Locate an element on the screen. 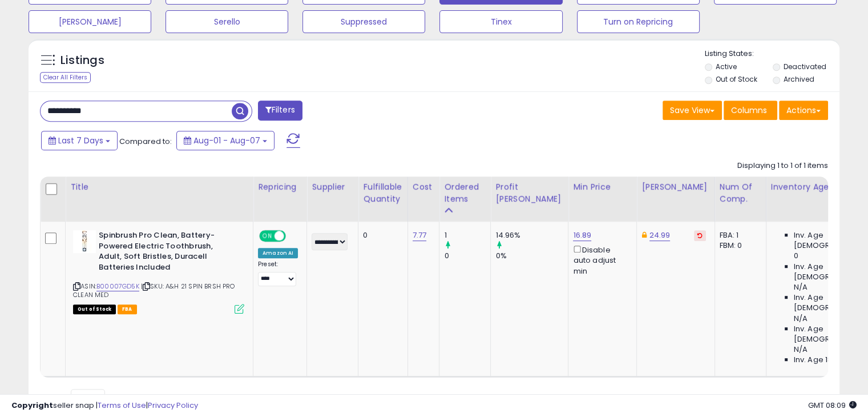 The width and height of the screenshot is (868, 417). div: Disable auto adjust min is located at coordinates (601, 260).